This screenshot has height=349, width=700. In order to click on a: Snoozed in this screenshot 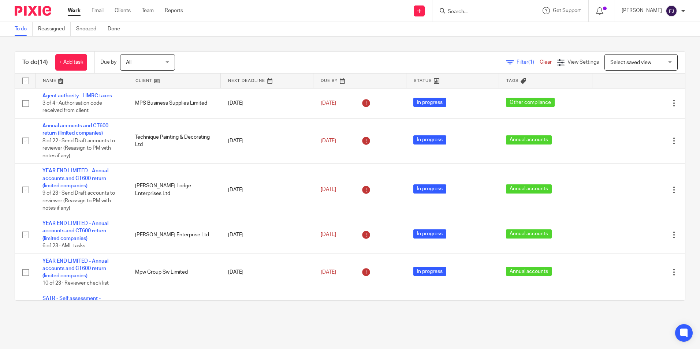, I will do `click(89, 29)`.